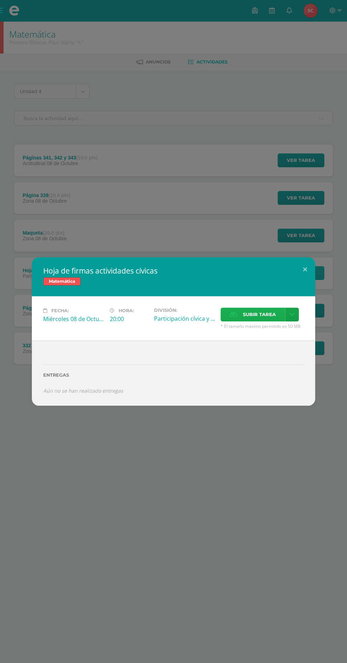  I want to click on h2: Hoja de firmas actividades cívicas, so click(174, 271).